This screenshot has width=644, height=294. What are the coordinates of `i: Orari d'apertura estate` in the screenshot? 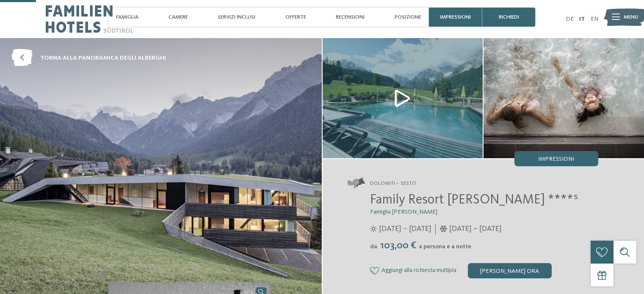 It's located at (373, 228).